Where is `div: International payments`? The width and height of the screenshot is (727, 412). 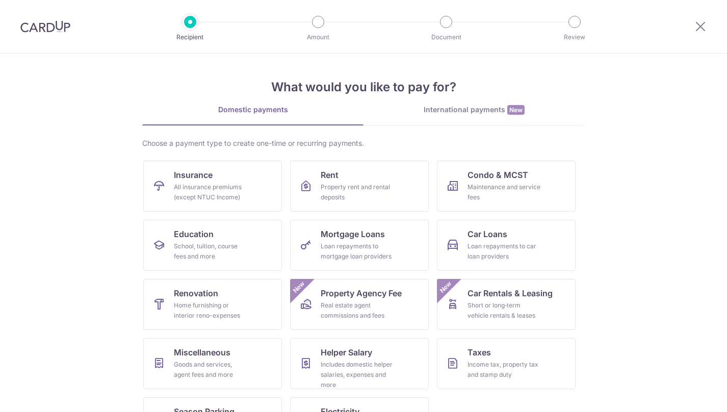 div: International payments is located at coordinates (474, 110).